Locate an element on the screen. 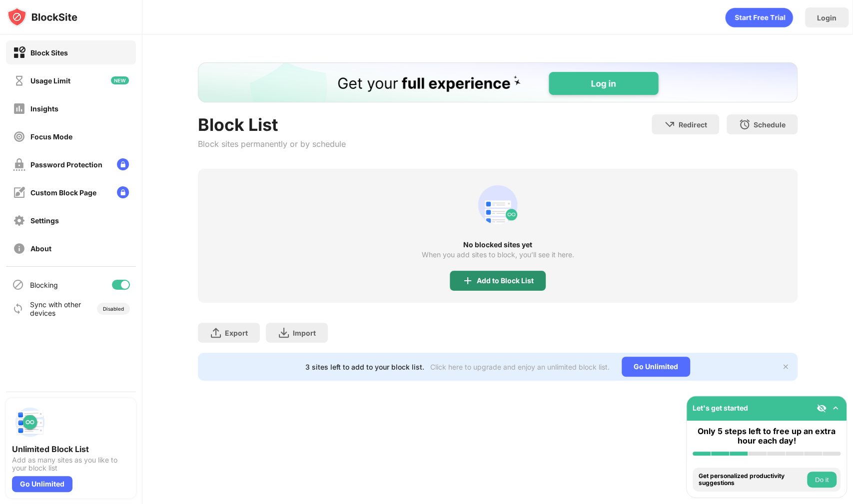 Image resolution: width=853 pixels, height=504 pixels. div: Get personalized productivity suggestions is located at coordinates (752, 479).